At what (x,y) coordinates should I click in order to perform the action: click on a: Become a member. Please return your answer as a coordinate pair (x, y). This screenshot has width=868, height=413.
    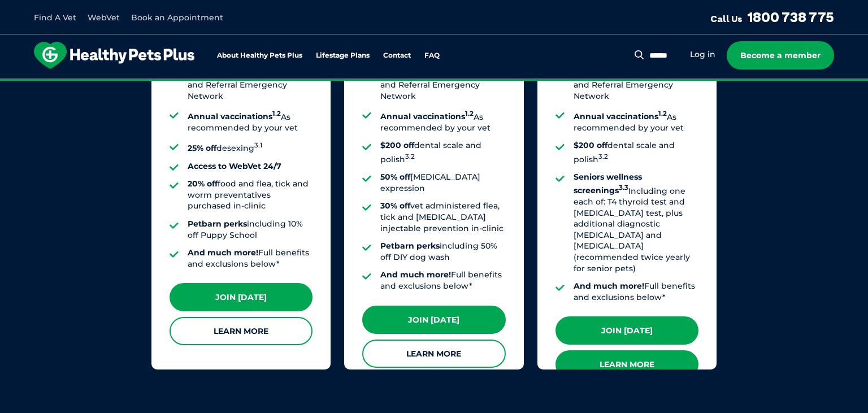
    Looking at the image, I should click on (780, 56).